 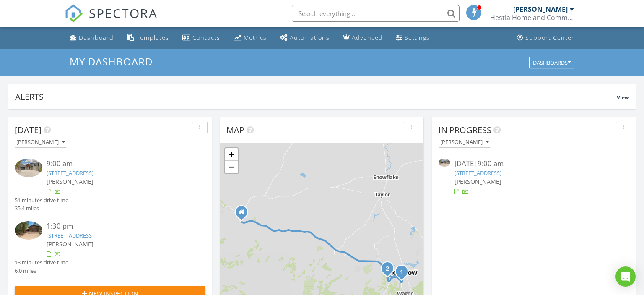 What do you see at coordinates (123, 13) in the screenshot?
I see `span: SPECTORA` at bounding box center [123, 13].